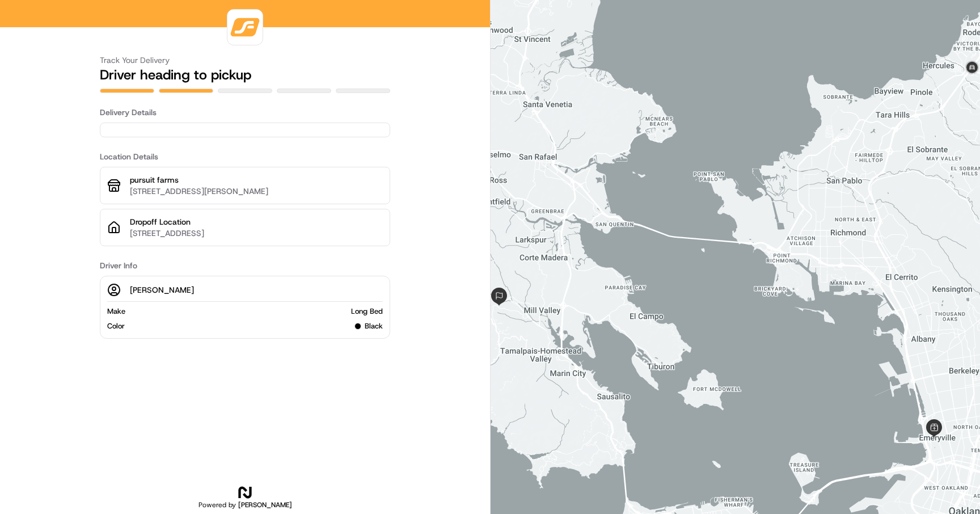 This screenshot has width=980, height=514. I want to click on h3: Location Details, so click(245, 157).